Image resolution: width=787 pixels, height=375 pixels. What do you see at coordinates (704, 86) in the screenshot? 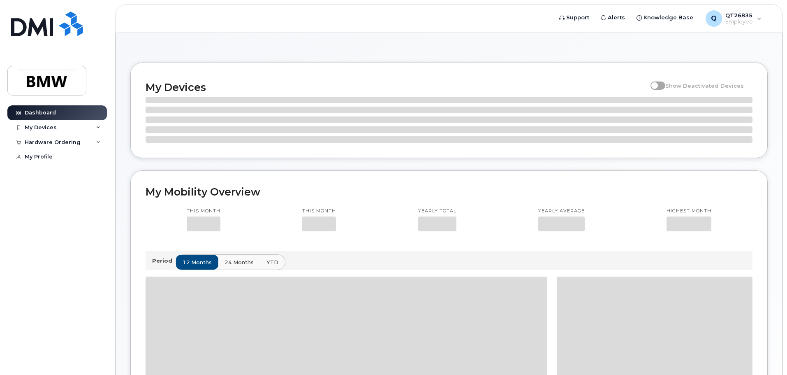
I see `span: Show Deactivated Devices` at bounding box center [704, 86].